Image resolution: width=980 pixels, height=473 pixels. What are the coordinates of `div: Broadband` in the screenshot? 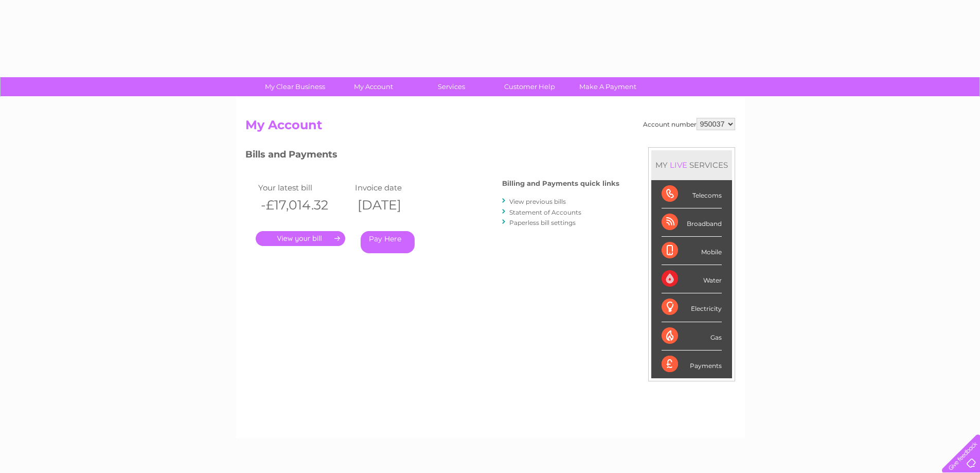 It's located at (691, 222).